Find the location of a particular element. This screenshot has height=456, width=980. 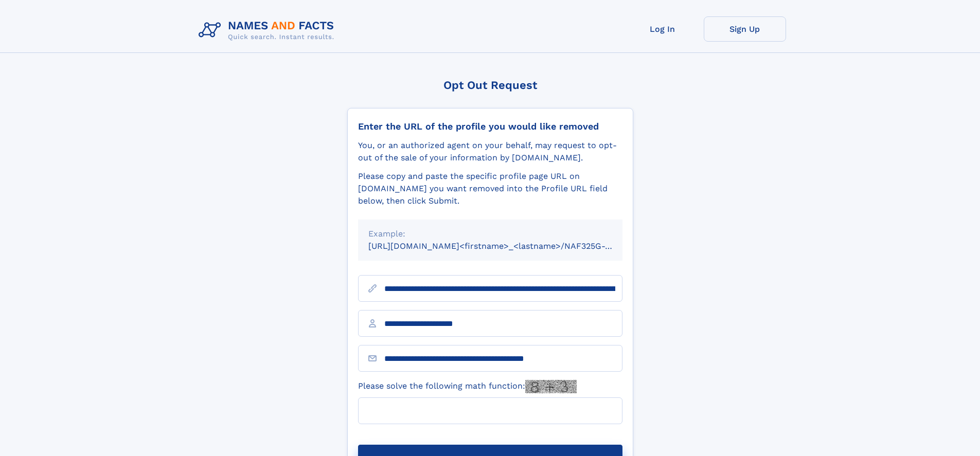

img: Logo Names and Facts is located at coordinates (269, 31).